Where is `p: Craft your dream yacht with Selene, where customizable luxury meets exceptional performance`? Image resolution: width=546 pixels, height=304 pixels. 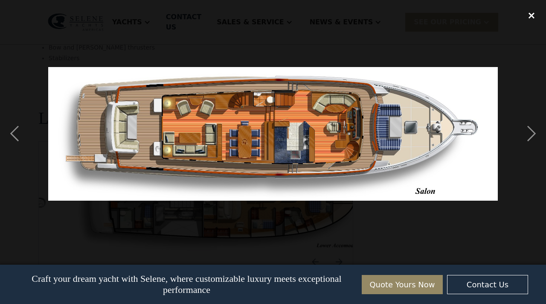
p: Craft your dream yacht with Selene, where customizable luxury meets exceptional performance is located at coordinates (186, 284).